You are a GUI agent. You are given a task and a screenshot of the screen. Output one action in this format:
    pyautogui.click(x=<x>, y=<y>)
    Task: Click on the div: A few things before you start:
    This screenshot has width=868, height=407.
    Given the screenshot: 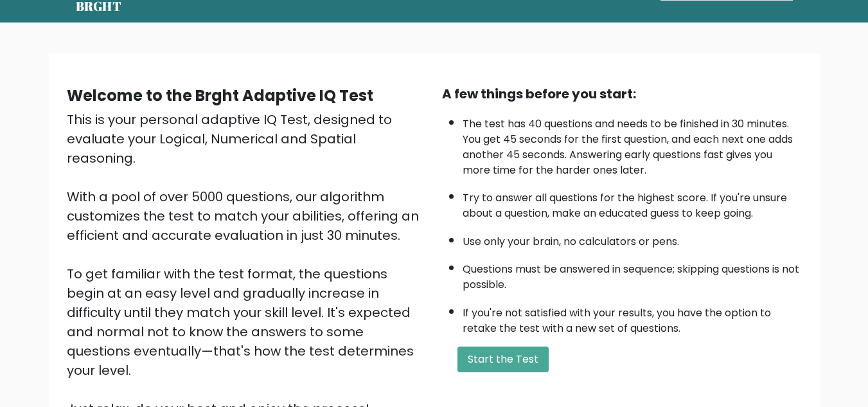 What is the action you would take?
    pyautogui.click(x=622, y=94)
    